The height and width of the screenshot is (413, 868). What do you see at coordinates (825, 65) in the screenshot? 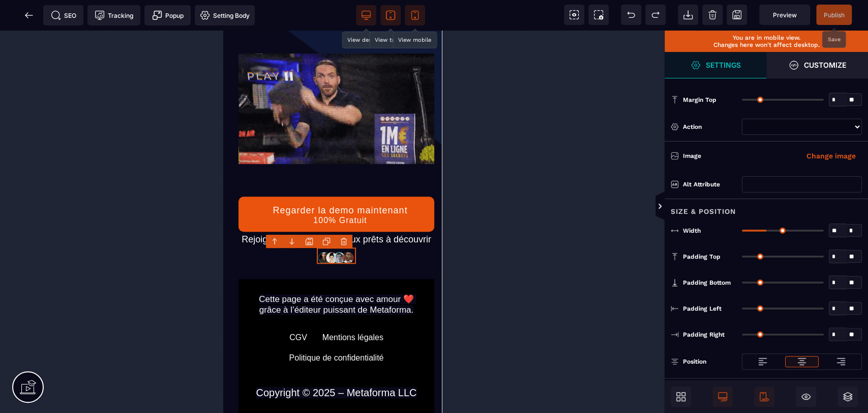
I see `strong: Customize` at bounding box center [825, 65].